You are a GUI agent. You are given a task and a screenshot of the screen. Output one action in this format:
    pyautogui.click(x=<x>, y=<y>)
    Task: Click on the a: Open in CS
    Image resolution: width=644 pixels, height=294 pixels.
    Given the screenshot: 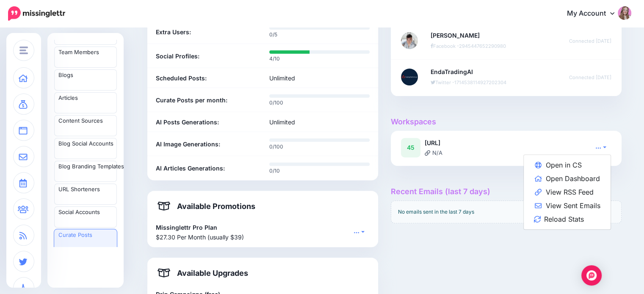 What is the action you would take?
    pyautogui.click(x=567, y=165)
    